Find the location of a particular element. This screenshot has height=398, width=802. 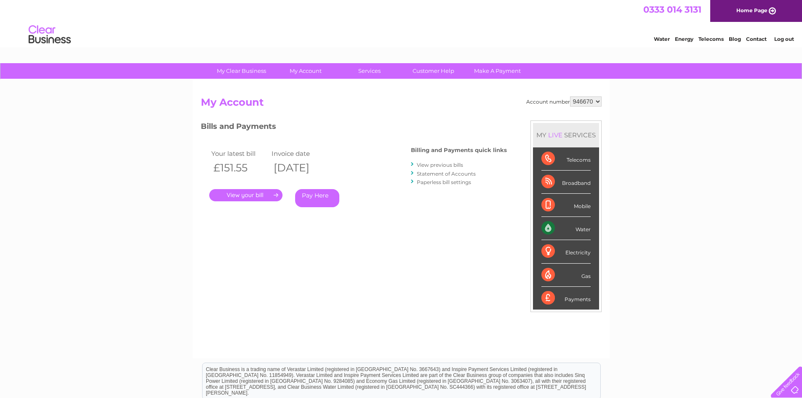

a: Energy is located at coordinates (684, 39).